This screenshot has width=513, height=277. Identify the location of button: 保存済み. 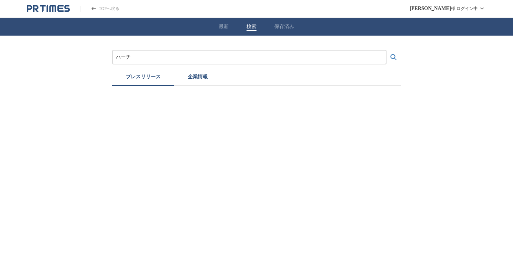
(284, 27).